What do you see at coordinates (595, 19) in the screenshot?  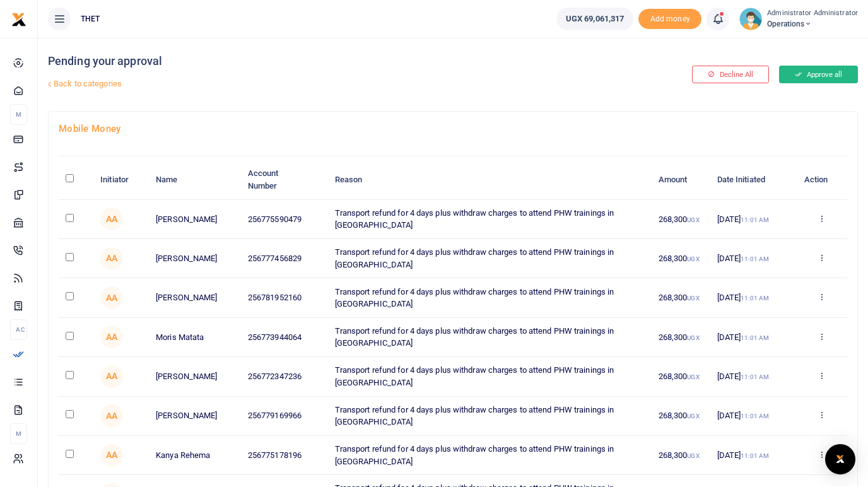 I see `li: Wallet ballance` at bounding box center [595, 19].